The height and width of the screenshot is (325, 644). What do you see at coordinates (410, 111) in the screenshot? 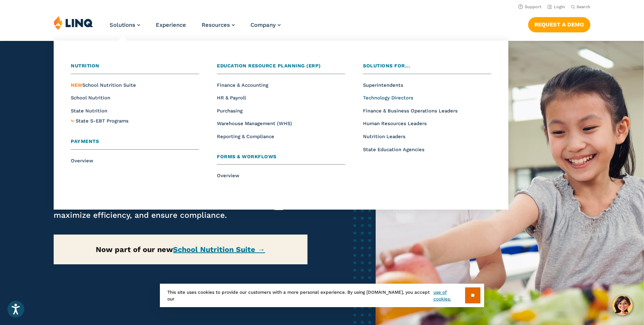
I see `a: Finance & Business Operations Leaders` at bounding box center [410, 111].